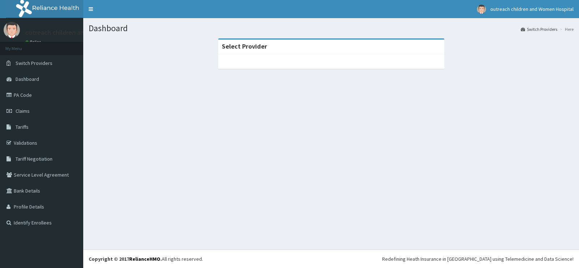  Describe the element at coordinates (34, 42) in the screenshot. I see `a: Online` at that location.